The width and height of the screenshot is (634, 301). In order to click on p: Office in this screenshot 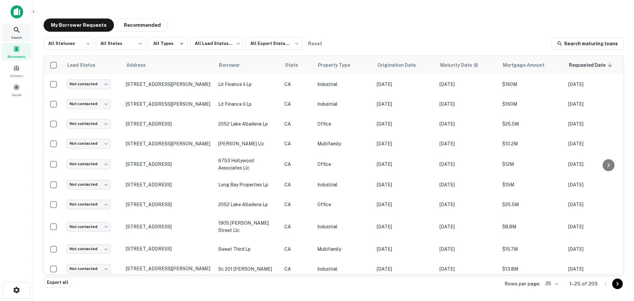, I will do `click(344, 204)`.